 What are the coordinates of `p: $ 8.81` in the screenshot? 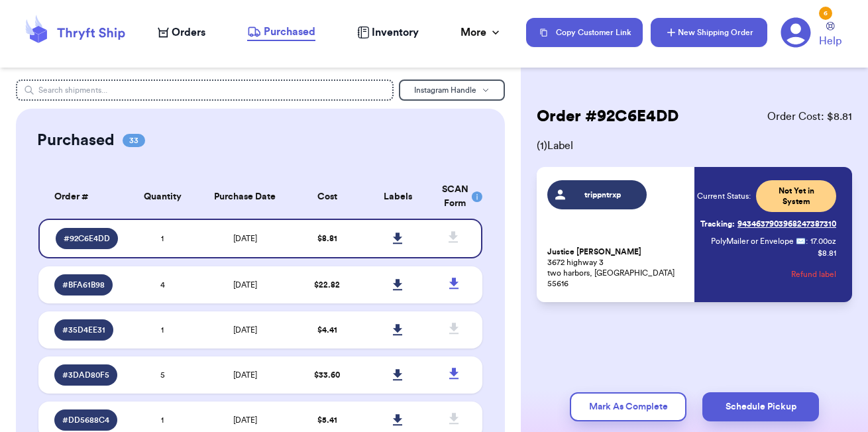 It's located at (827, 253).